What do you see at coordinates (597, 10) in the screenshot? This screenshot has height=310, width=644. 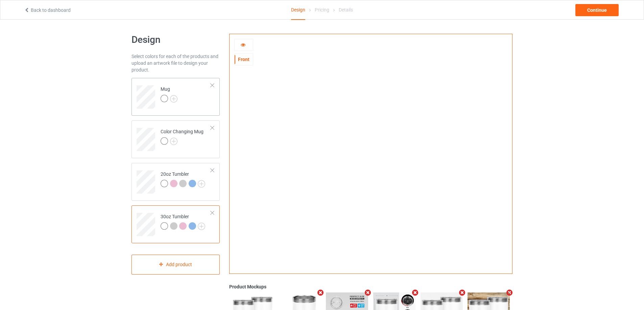 I see `div: Continue` at bounding box center [597, 10].